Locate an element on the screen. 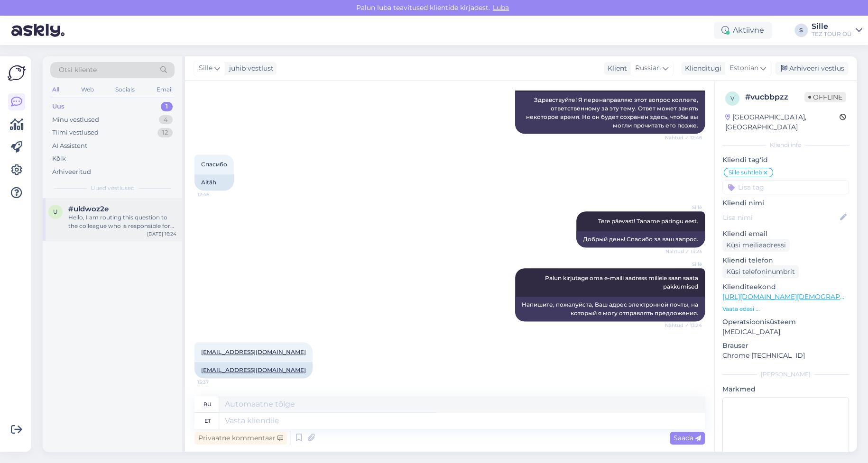 The width and height of the screenshot is (868, 463). span: 15:37 is located at coordinates (215, 382).